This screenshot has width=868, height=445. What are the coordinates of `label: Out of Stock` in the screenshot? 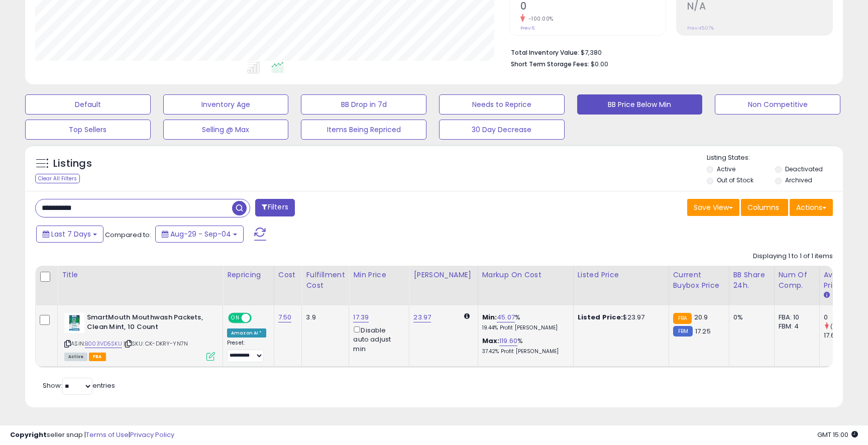 It's located at (735, 180).